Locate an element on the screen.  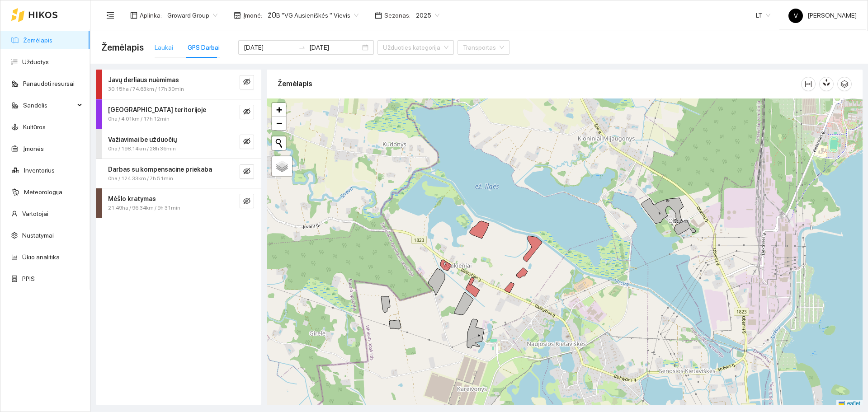
span: 30.15ha / 74.63km / 17h 30min is located at coordinates (146, 89).